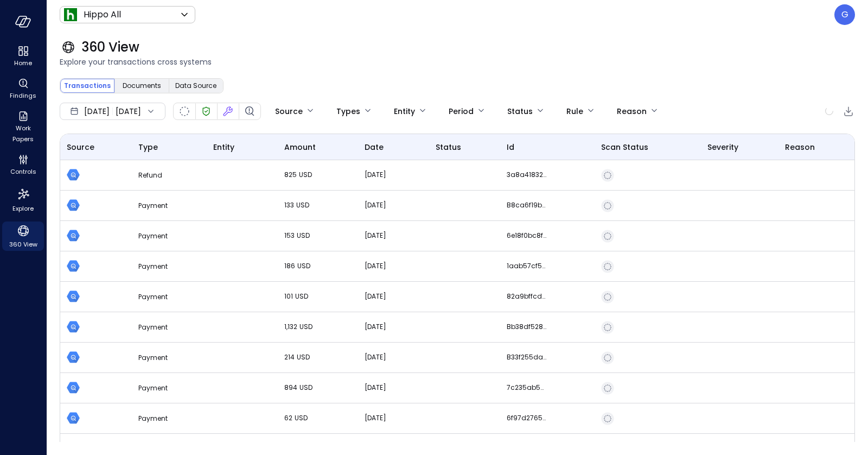 The width and height of the screenshot is (868, 455). Describe the element at coordinates (527, 418) in the screenshot. I see `p: 6f97d2765f48edfaf5d6901cbf8a2cbd` at that location.